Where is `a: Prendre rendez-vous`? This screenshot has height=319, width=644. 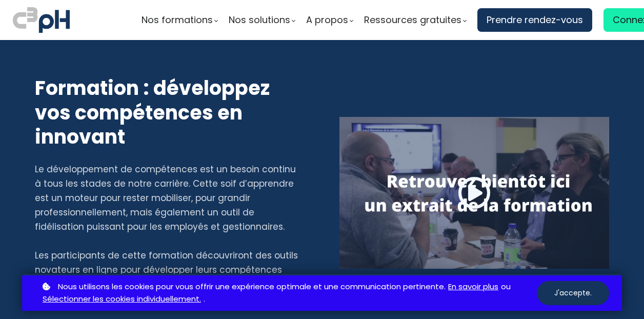 a: Prendre rendez-vous is located at coordinates (535, 20).